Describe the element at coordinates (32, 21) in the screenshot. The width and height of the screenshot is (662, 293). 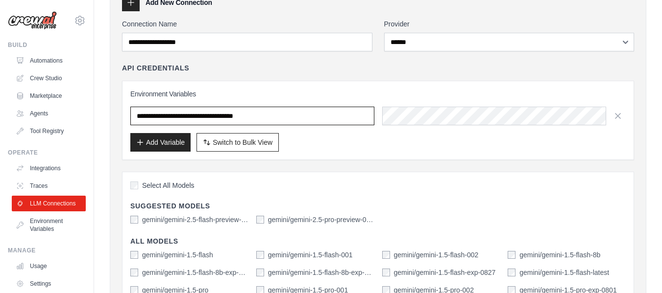
I see `img: Logo` at that location.